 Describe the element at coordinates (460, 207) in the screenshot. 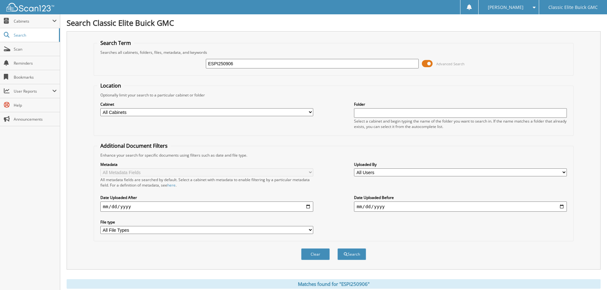

I see `input: end` at that location.